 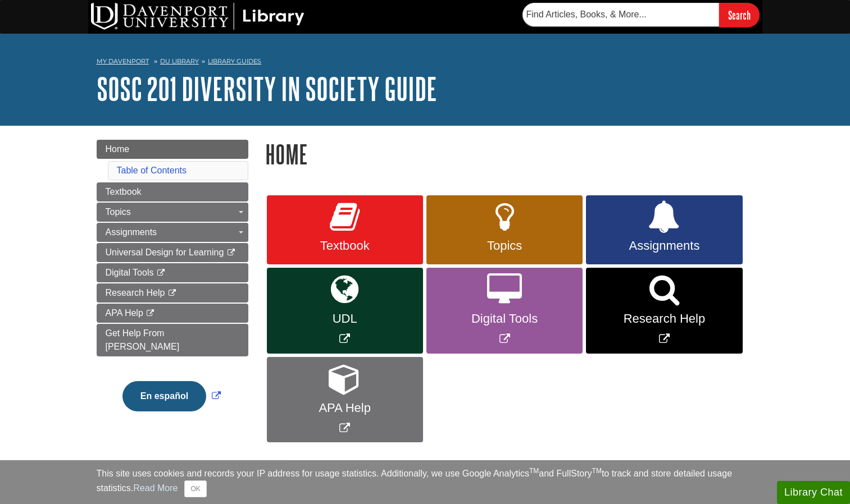 I want to click on a: Research Help, so click(x=173, y=293).